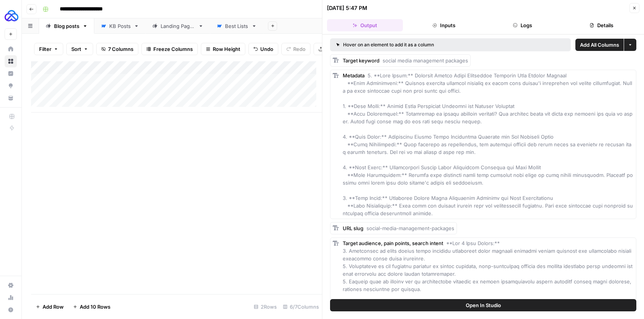 Image resolution: width=644 pixels, height=319 pixels. I want to click on a: Opportunities, so click(11, 86).